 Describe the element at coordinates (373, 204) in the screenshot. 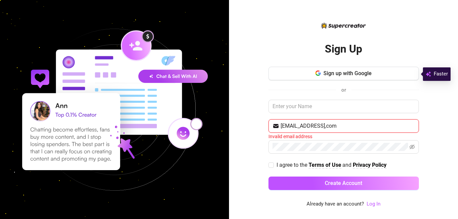

I see `a: Log In` at that location.